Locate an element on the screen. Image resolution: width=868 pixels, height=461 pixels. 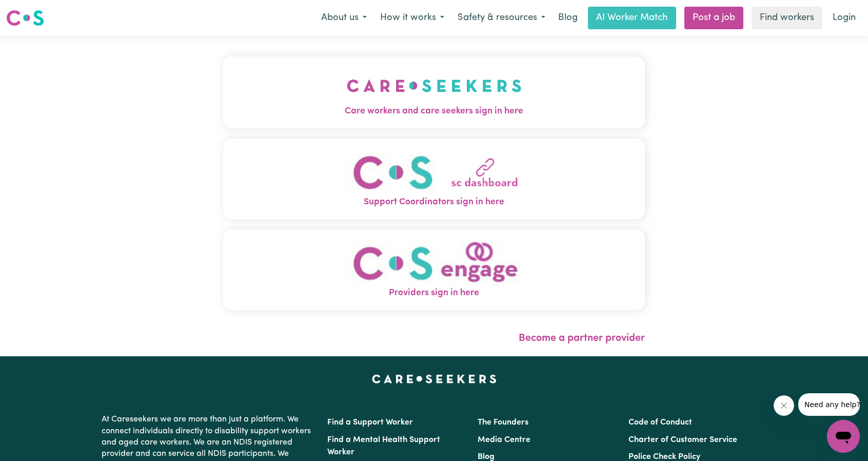
button: Support Coordinators sign in here is located at coordinates (434, 178).